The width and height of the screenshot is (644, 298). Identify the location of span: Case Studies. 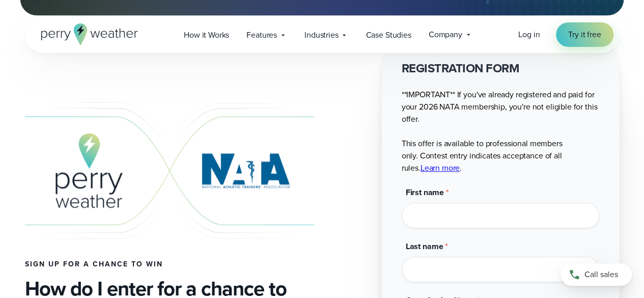
(388, 35).